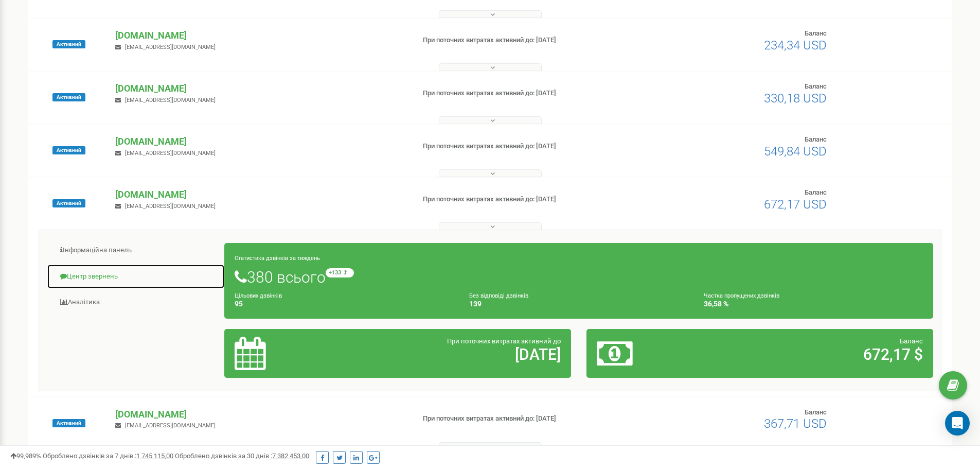  I want to click on u: 1 745 115,00, so click(155, 456).